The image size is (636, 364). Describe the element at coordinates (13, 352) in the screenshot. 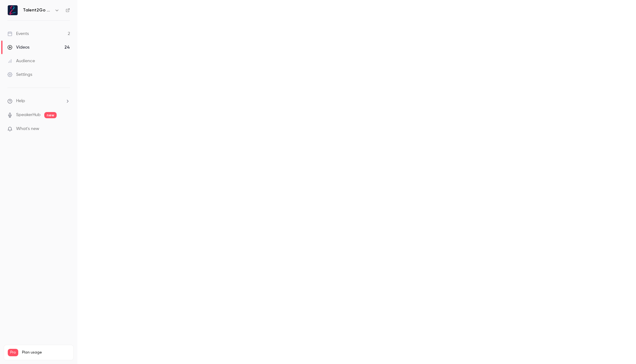

I see `span: Pro` at that location.